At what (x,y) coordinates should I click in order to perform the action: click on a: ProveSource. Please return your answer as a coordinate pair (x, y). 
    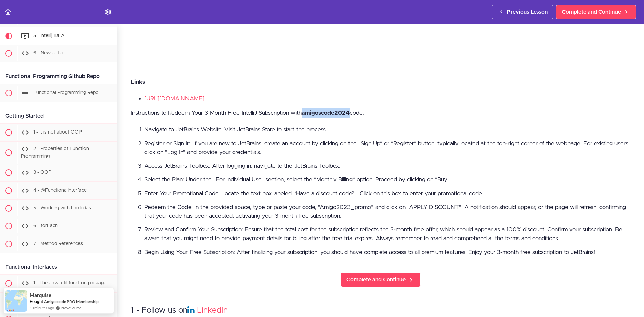
    Looking at the image, I should click on (71, 308).